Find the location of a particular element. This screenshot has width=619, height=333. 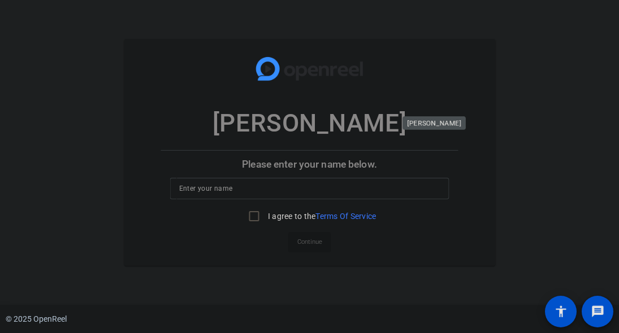

p: Please enter your name below. is located at coordinates (310, 164).